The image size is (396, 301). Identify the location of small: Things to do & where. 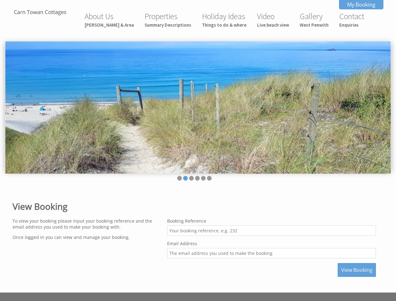
(224, 25).